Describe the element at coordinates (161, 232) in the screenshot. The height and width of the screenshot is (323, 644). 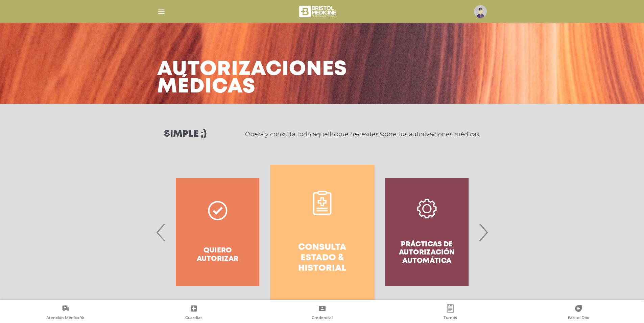
I see `span: Previous` at that location.